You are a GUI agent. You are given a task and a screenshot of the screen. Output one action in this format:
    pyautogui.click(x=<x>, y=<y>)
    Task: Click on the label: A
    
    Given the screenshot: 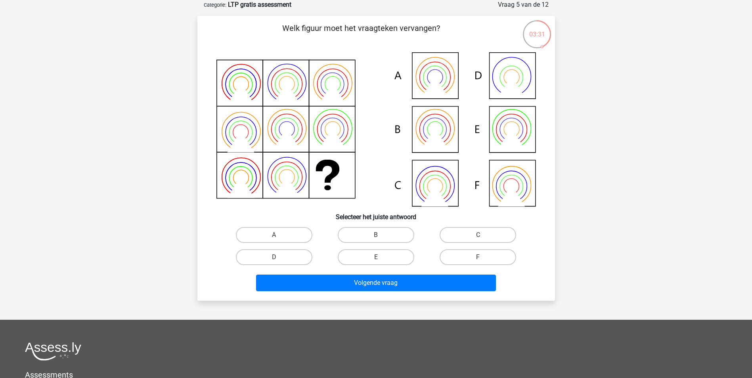 What is the action you would take?
    pyautogui.click(x=274, y=235)
    